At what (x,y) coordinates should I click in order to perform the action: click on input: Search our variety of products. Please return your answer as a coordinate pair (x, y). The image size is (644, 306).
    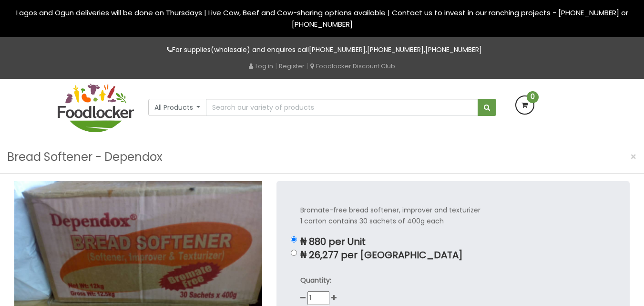
    Looking at the image, I should click on (342, 108).